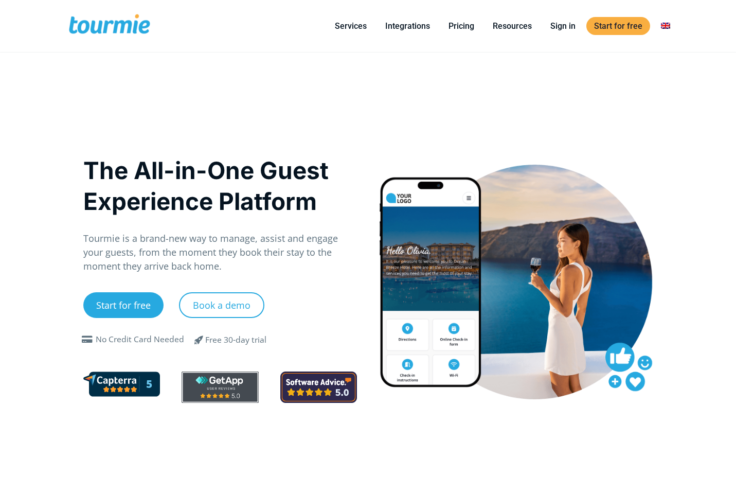  Describe the element at coordinates (512, 26) in the screenshot. I see `a: Resources` at that location.